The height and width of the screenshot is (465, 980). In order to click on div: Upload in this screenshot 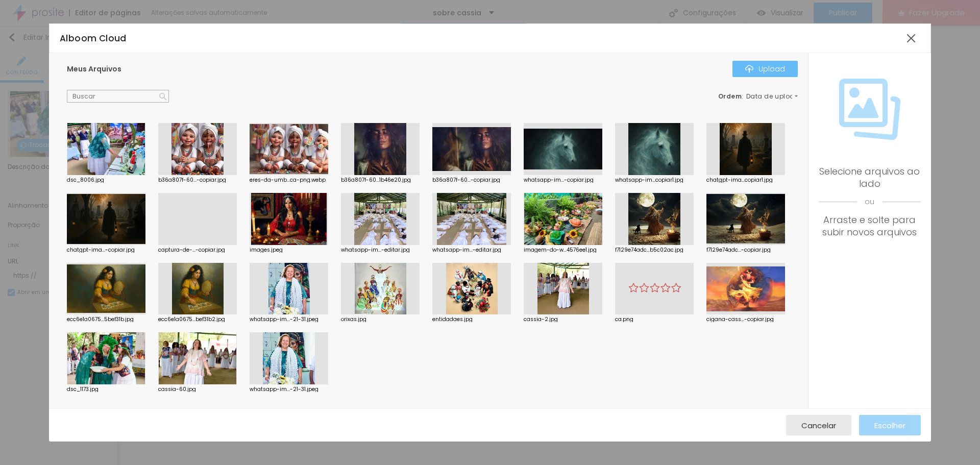, I will do `click(765, 69)`.